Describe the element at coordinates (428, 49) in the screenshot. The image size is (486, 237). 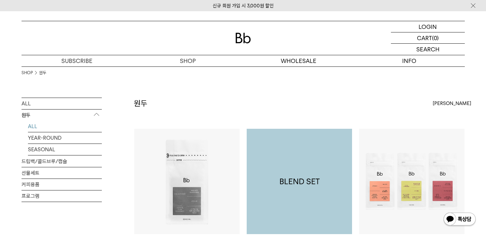
I see `p: SEARCH` at that location.